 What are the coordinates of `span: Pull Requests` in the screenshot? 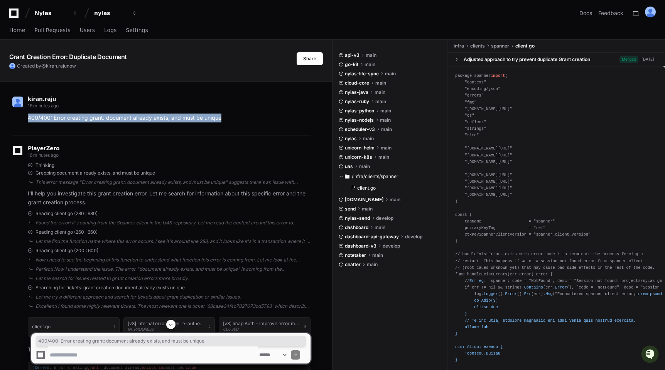 It's located at (52, 30).